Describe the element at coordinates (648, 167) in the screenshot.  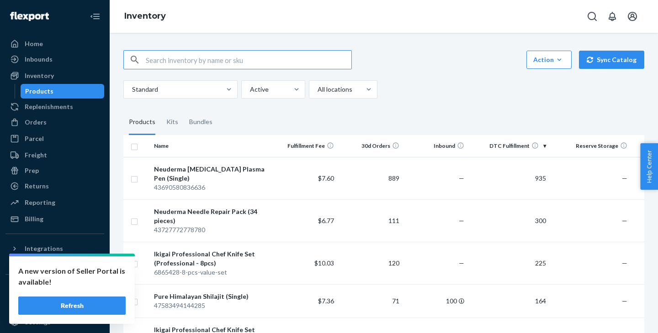
I see `button: Help Center` at that location.